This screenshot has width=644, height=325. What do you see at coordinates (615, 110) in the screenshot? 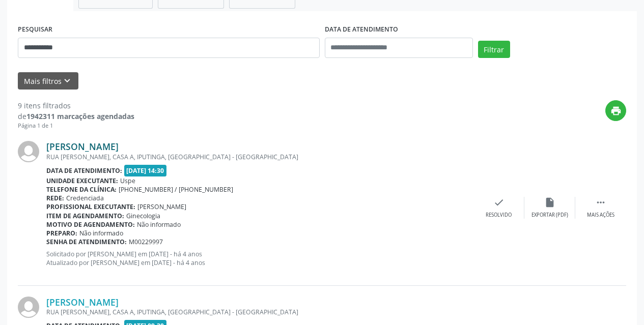
I see `button: print` at bounding box center [615, 110].